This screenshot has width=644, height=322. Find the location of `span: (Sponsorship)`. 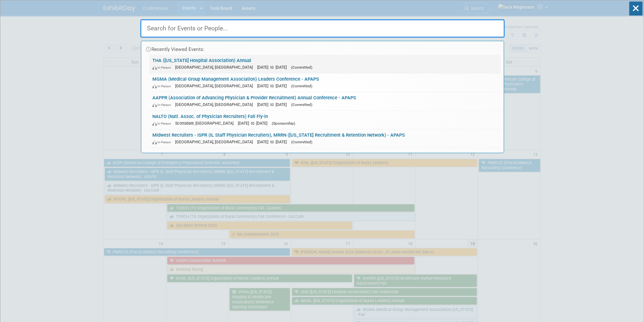

span: (Sponsorship) is located at coordinates (283, 123).